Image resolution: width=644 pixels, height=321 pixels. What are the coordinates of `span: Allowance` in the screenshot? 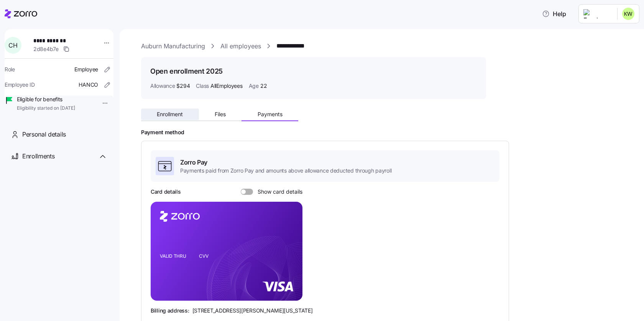 It's located at (162, 86).